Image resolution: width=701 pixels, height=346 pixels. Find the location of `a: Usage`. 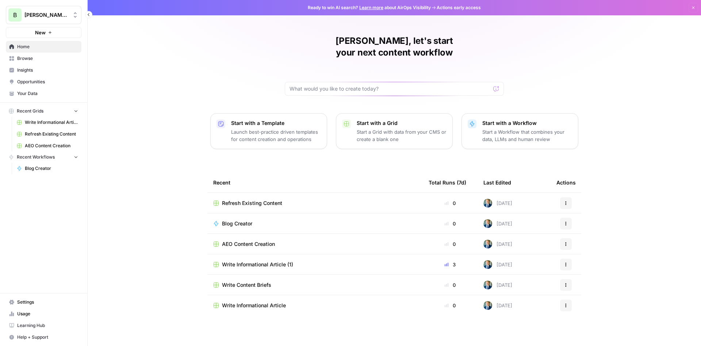

a: Usage is located at coordinates (43, 314).